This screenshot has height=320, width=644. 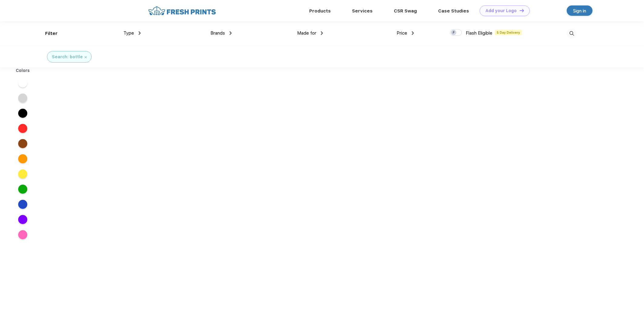 I want to click on div: Add your Logo, so click(x=500, y=11).